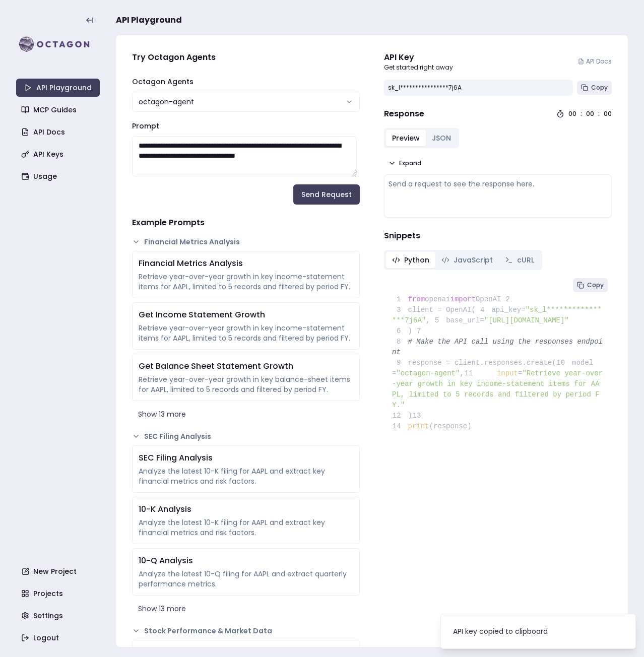 The height and width of the screenshot is (657, 644). I want to click on span: print, so click(419, 426).